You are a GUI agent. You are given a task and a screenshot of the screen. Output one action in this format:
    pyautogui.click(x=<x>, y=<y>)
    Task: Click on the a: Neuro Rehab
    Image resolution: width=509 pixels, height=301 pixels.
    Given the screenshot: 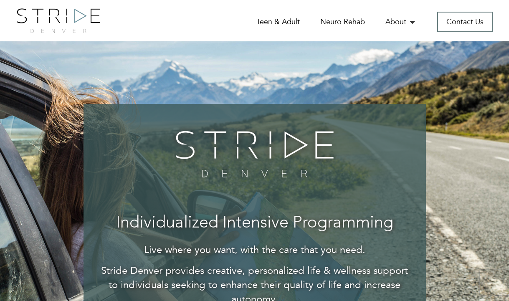 What is the action you would take?
    pyautogui.click(x=342, y=22)
    